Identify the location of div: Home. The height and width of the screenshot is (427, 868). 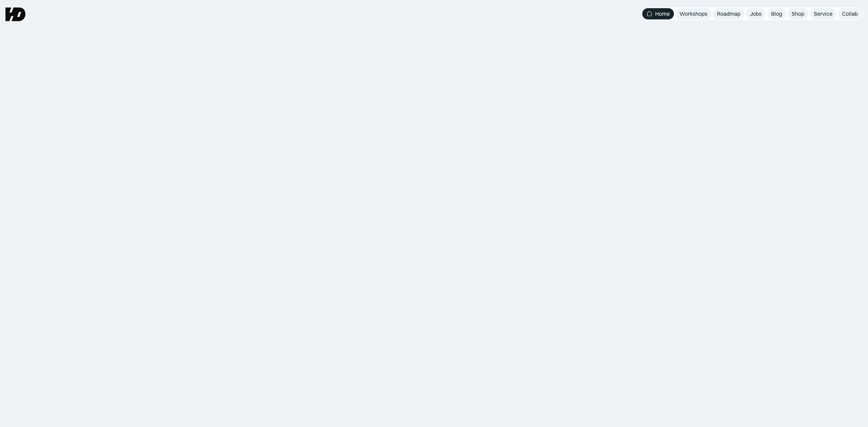
(662, 13).